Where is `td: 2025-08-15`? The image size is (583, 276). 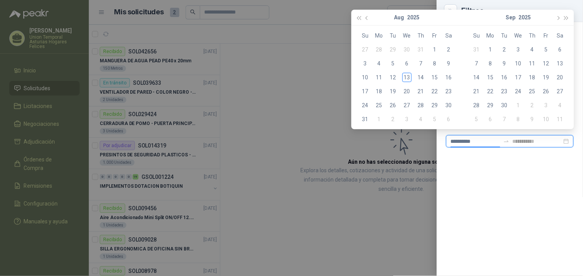
td: 2025-08-15 is located at coordinates (435, 77).